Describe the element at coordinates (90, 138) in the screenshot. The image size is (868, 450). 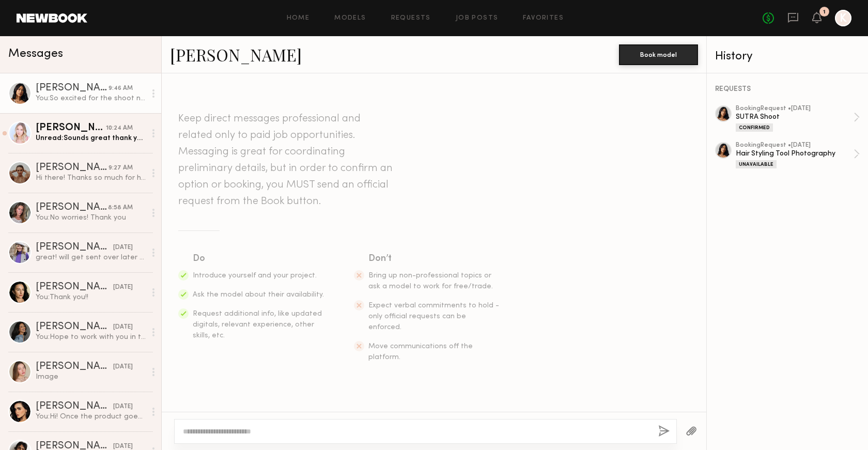
I see `div: Unread: Sounds great thank you! Did you want me to come with makeup done or are we doing it there?` at that location.